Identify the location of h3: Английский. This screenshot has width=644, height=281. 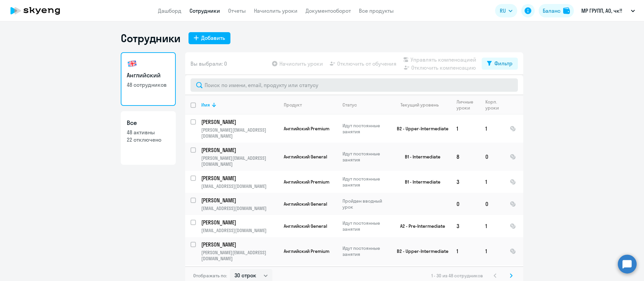
(148, 75).